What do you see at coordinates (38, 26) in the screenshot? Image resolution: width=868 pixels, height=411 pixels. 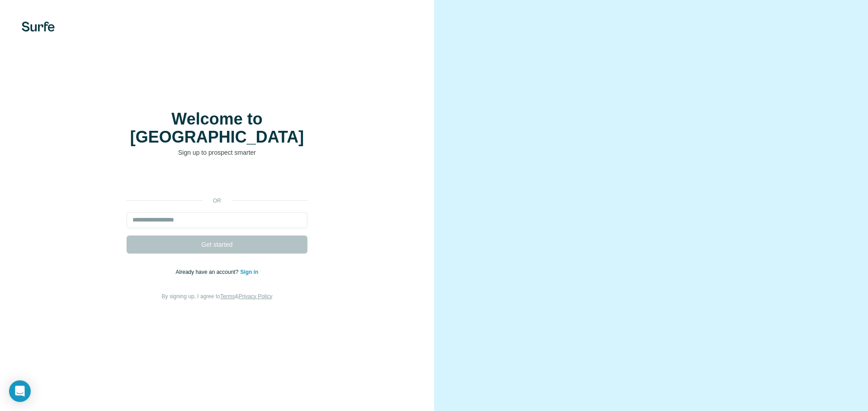 I see `img: Surfe's logo` at bounding box center [38, 26].